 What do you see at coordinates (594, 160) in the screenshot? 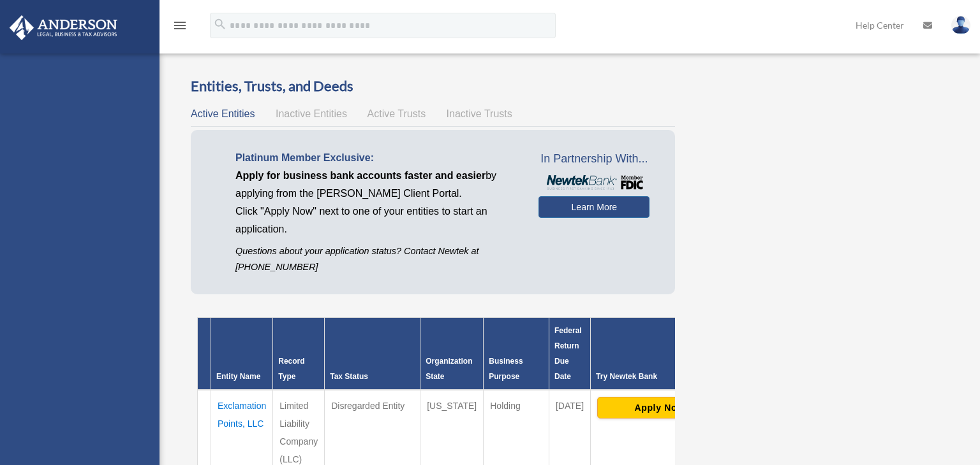
I see `span: In Partnership With...` at bounding box center [594, 160].